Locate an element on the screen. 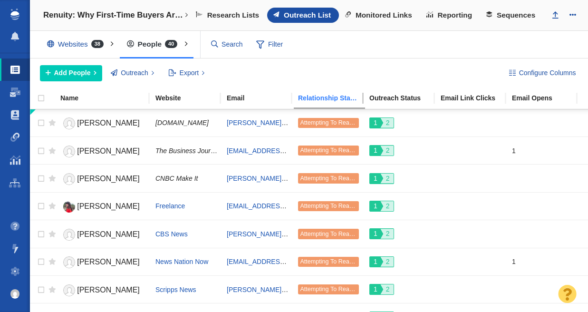 The height and width of the screenshot is (312, 588). div: Email Link Clicks is located at coordinates (476, 98).